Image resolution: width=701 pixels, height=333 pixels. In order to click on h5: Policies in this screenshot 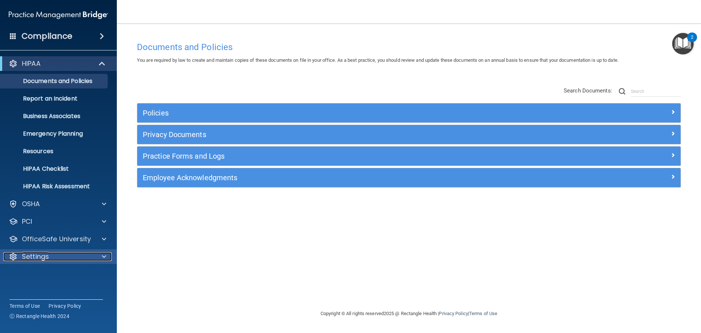, I will do `click(341, 113)`.